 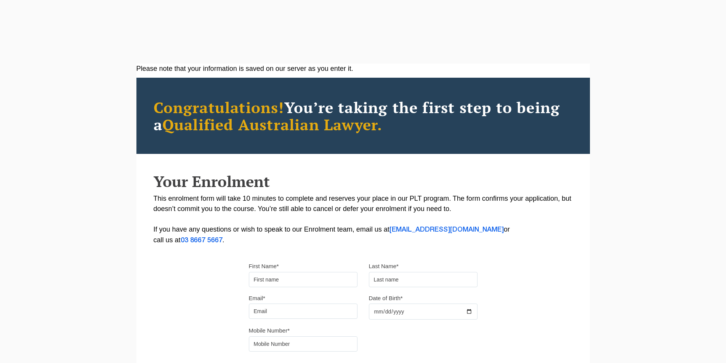 I want to click on input: First name, so click(x=303, y=280).